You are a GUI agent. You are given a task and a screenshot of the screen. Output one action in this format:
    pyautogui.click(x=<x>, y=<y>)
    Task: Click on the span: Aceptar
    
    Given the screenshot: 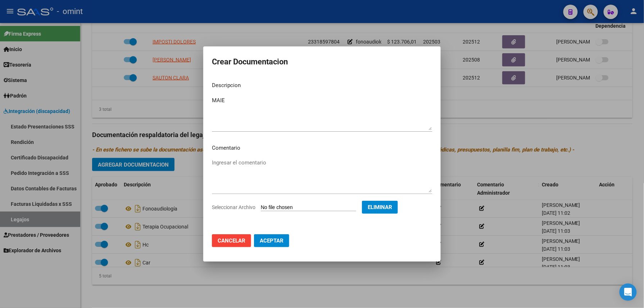 What is the action you would take?
    pyautogui.click(x=271, y=241)
    